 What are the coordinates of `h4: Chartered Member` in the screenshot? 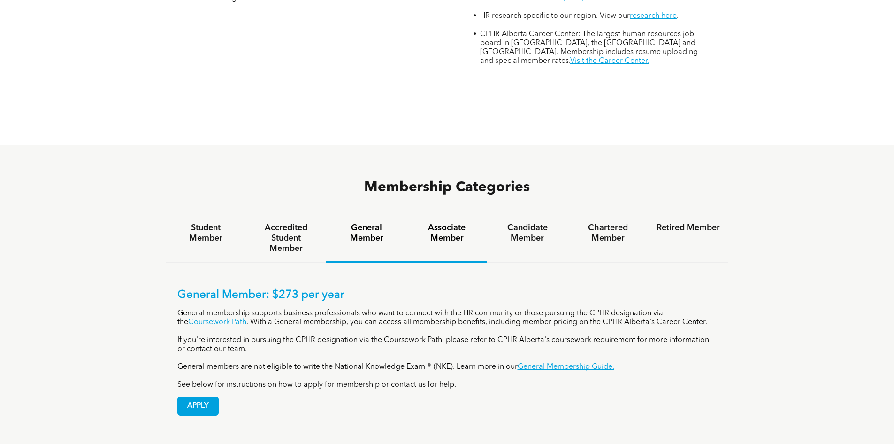 It's located at (608, 233).